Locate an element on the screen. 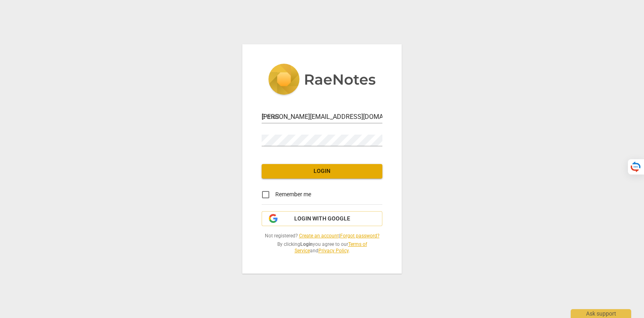 The image size is (644, 318). span: Login is located at coordinates (322, 171).